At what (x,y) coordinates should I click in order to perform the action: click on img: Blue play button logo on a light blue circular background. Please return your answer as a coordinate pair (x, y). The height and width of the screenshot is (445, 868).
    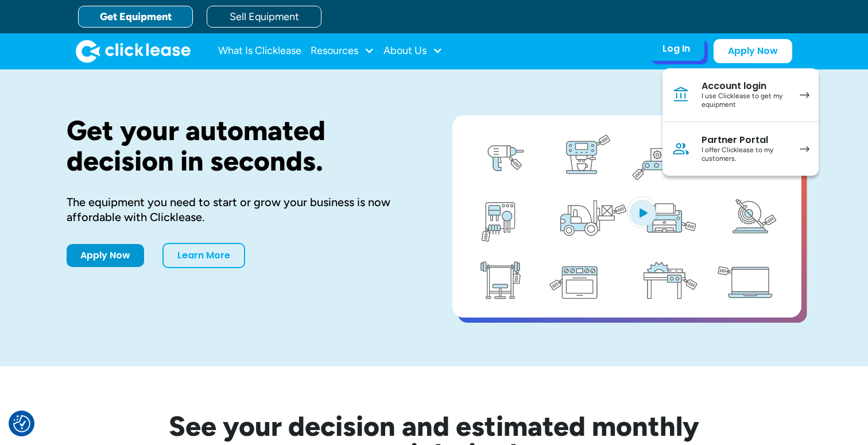
    Looking at the image, I should click on (642, 212).